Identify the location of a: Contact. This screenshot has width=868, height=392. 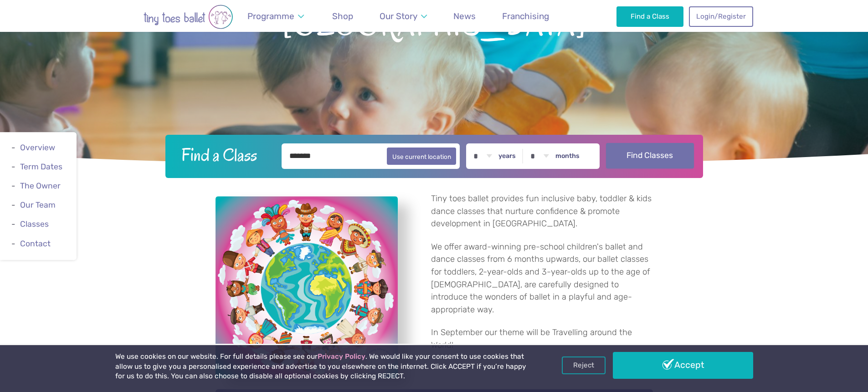
(35, 244).